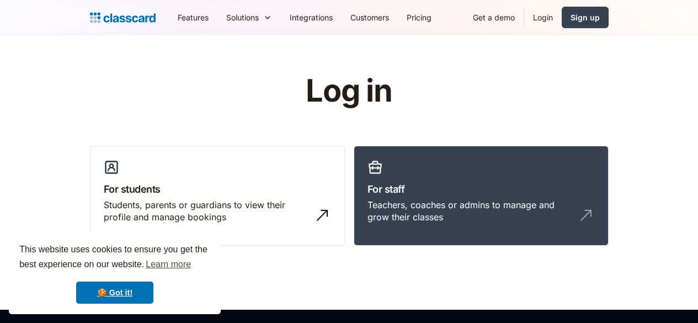  Describe the element at coordinates (494, 17) in the screenshot. I see `a: Get a demo` at that location.